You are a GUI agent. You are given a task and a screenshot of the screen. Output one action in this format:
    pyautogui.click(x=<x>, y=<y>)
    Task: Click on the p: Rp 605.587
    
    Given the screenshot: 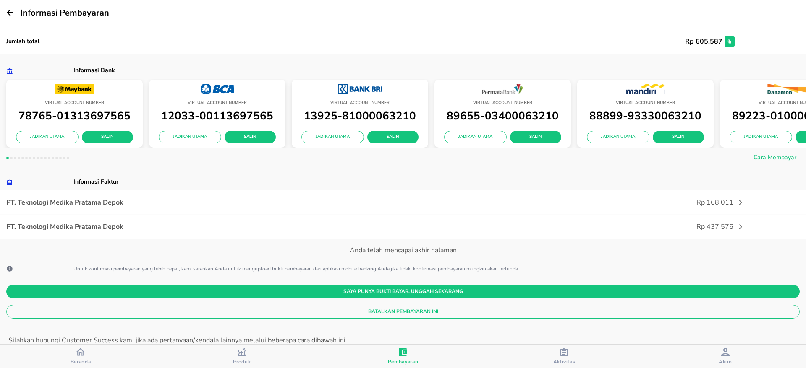 What is the action you would take?
    pyautogui.click(x=530, y=42)
    